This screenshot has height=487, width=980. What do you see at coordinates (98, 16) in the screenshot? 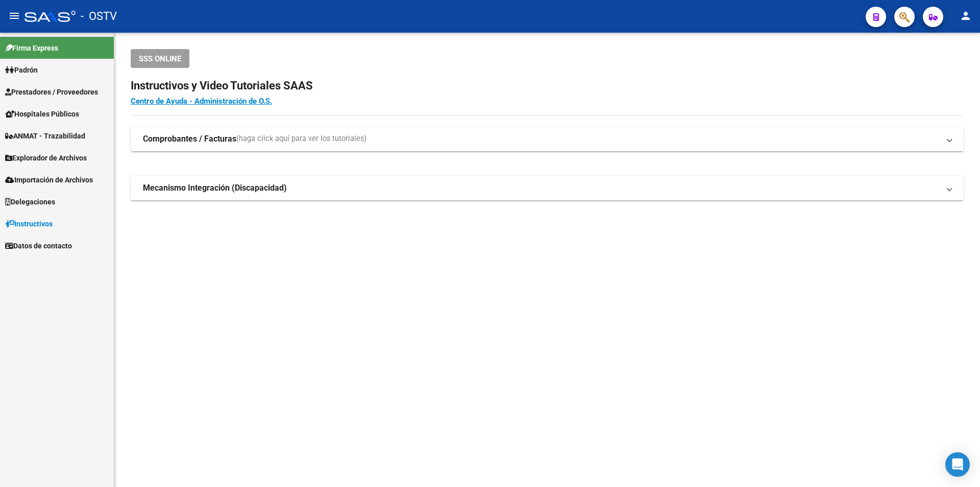
I see `span: - OSTV` at bounding box center [98, 16].